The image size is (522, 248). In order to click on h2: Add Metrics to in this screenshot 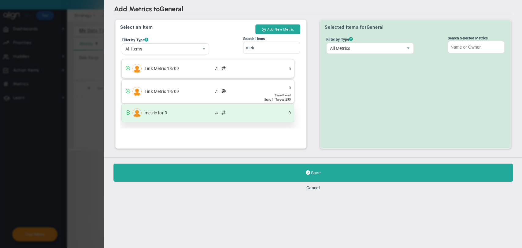, I will do `click(313, 9)`.